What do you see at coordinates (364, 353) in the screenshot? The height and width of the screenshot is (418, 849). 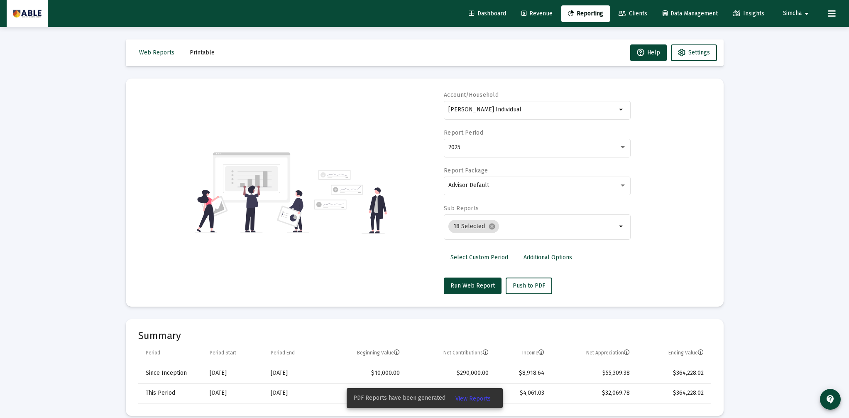 I see `td: Column Beginning Value` at bounding box center [364, 353].